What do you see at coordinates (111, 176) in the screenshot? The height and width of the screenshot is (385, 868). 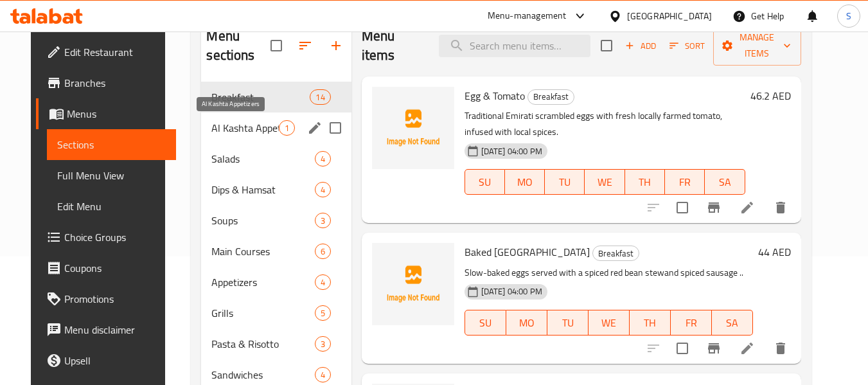 I see `a: Full Menu View` at bounding box center [111, 176].